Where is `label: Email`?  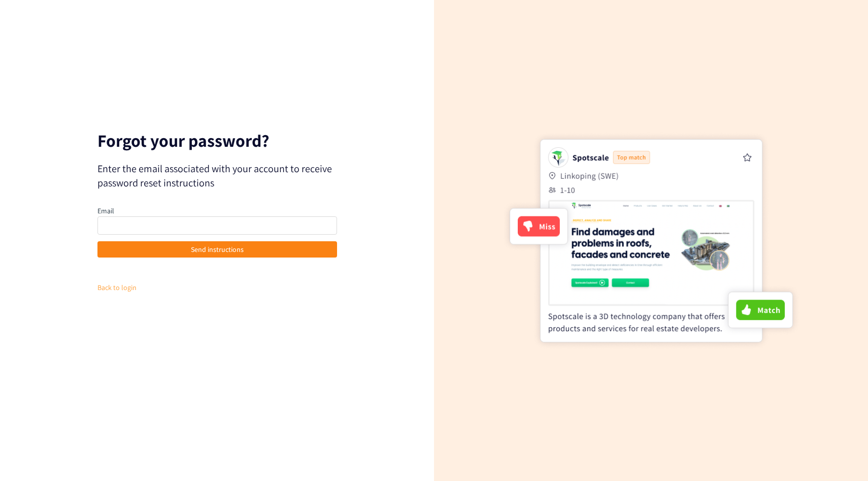
label: Email is located at coordinates (106, 210).